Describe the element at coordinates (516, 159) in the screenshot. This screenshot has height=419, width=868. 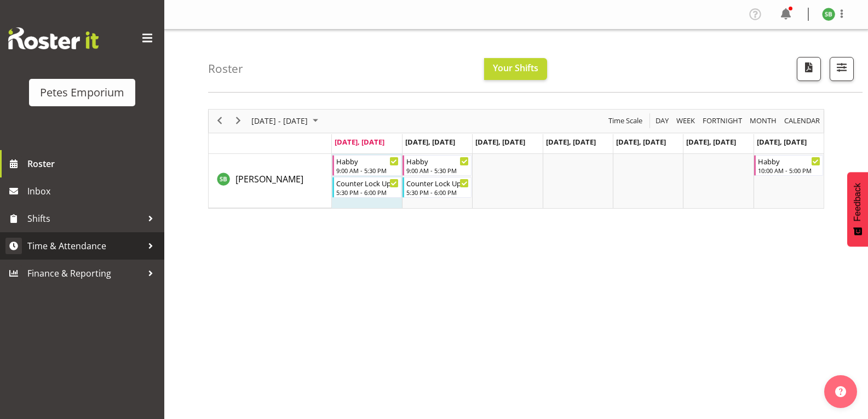
I see `div: Timeline Week of September 29, 2025` at that location.